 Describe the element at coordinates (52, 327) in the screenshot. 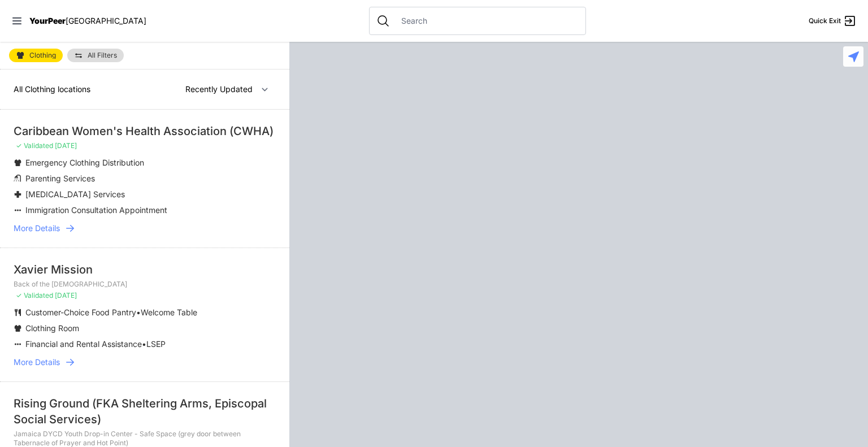

I see `span: Clothing Room` at that location.